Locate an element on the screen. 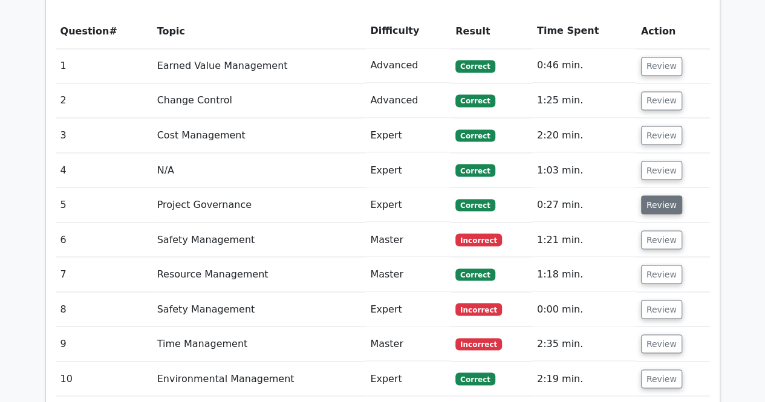 The image size is (765, 402). td: 2:19 min. is located at coordinates (584, 378).